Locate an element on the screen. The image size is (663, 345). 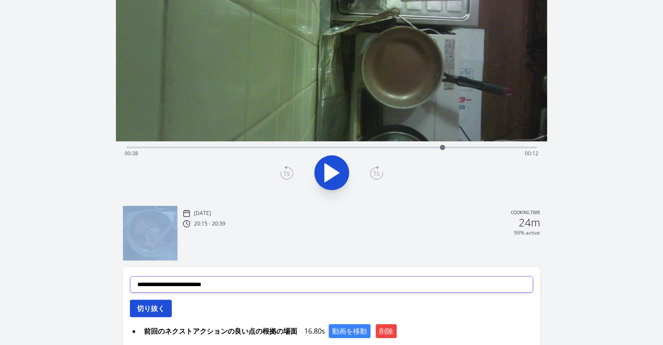
div: 16.80s is located at coordinates (336, 331).